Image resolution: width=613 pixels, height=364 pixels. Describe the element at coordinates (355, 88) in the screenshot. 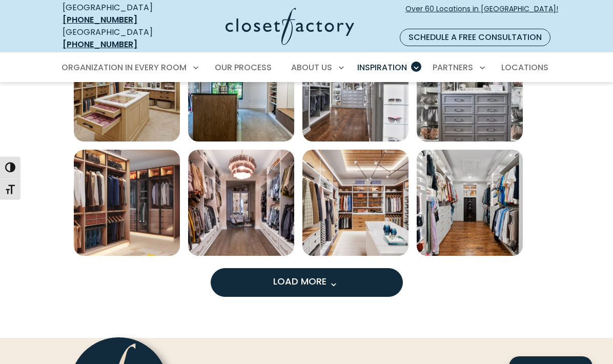

I see `img: Custom walk-in with floor-to-ceiling mirrors, velvet-lined drawers, and a backlit glass display c...` at that location.